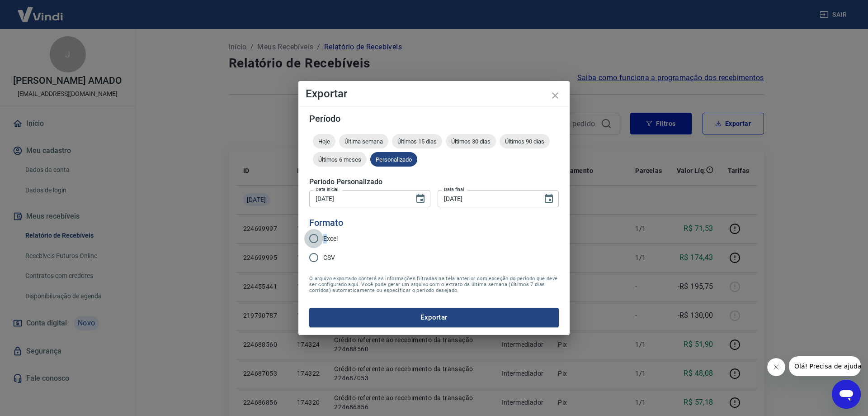 The height and width of the screenshot is (416, 868). I want to click on button: close, so click(555, 95).